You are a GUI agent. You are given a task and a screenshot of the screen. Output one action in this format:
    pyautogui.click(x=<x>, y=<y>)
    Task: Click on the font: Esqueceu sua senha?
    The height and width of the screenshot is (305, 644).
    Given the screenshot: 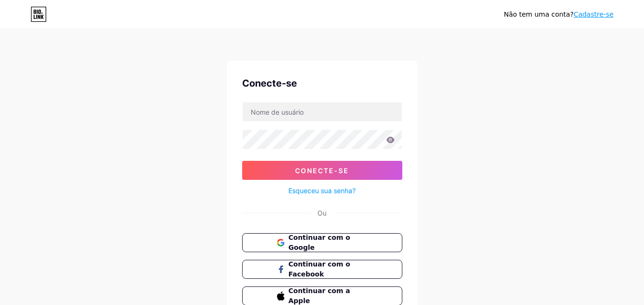 What is the action you would take?
    pyautogui.click(x=322, y=191)
    